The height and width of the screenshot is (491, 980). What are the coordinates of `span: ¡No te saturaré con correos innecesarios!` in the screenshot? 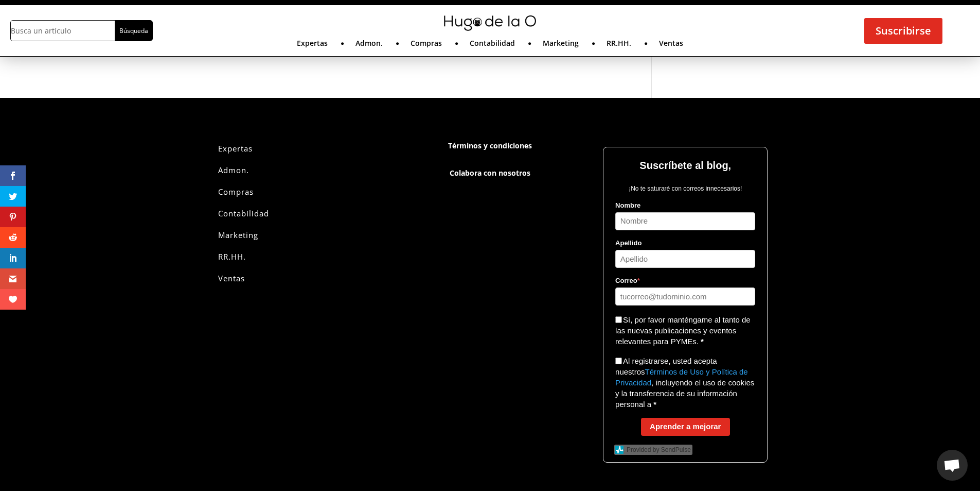 It's located at (686, 189).